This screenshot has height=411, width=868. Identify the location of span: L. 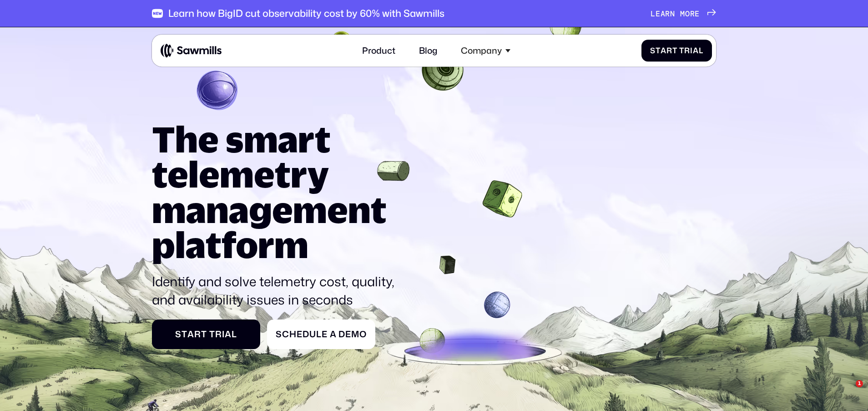
(653, 14).